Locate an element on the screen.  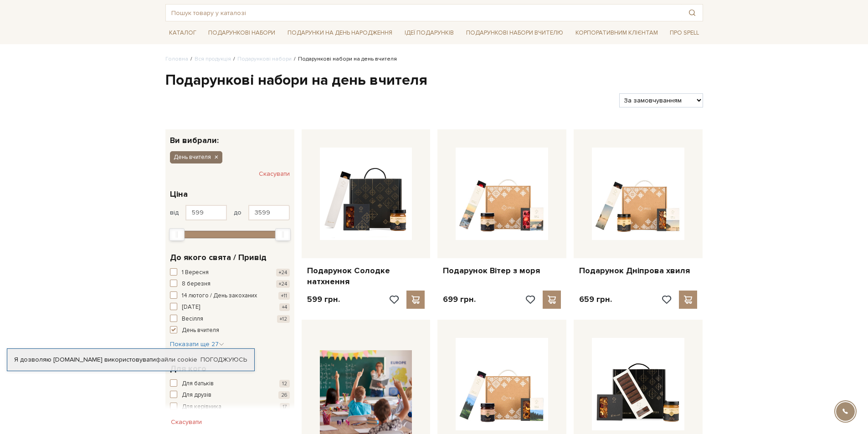
button: Весілля +12 is located at coordinates (230, 319).